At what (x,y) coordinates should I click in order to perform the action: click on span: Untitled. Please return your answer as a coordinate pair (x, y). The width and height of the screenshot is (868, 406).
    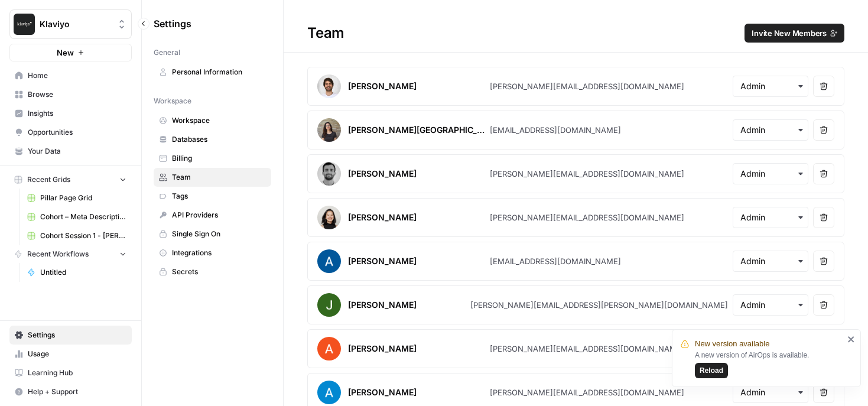
    Looking at the image, I should click on (83, 273).